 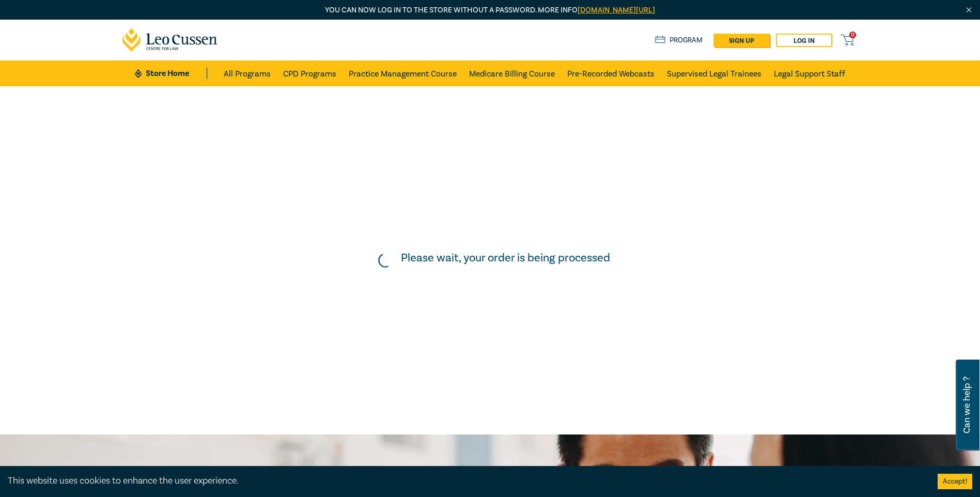 What do you see at coordinates (247, 73) in the screenshot?
I see `a: All Programs` at bounding box center [247, 73].